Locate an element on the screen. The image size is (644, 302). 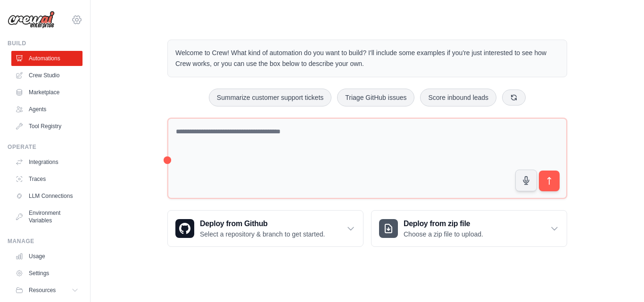
a: LLM Connections is located at coordinates (46, 196).